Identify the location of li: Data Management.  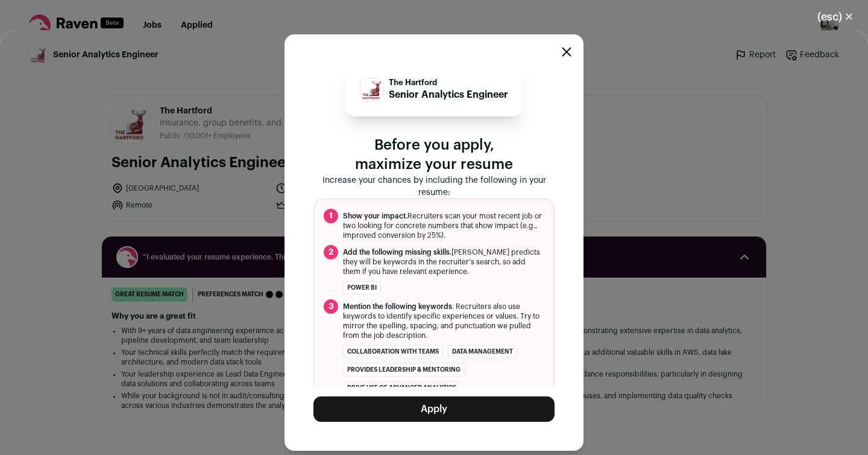
(483, 352).